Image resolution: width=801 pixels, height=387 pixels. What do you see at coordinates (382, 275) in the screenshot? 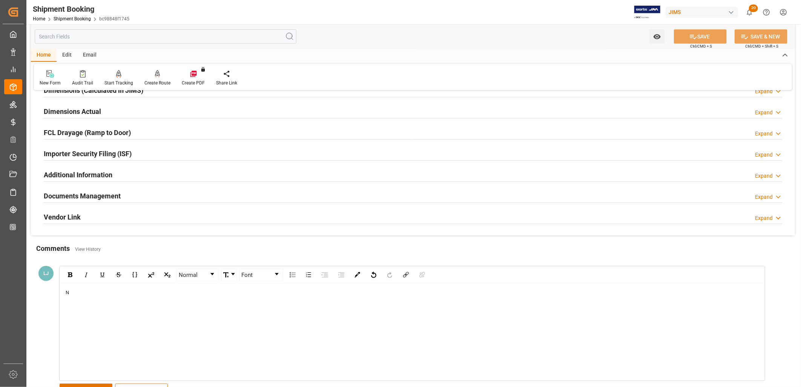
I see `div: rdw-history-control` at bounding box center [382, 275].